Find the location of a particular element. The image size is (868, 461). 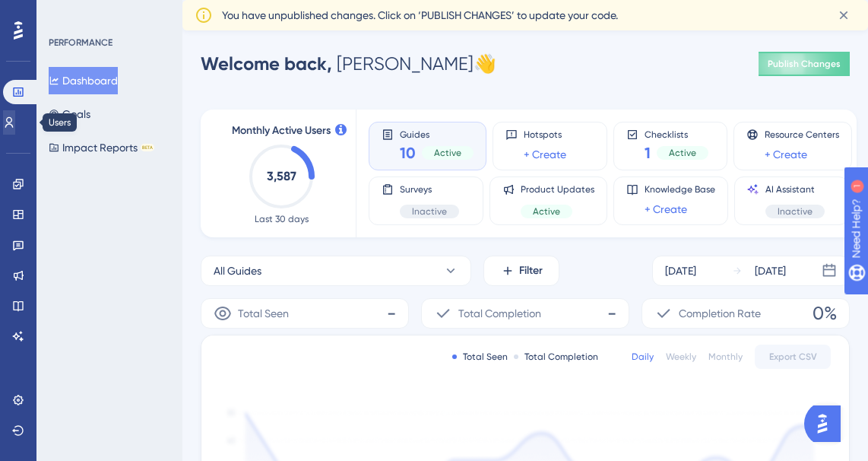

span: Need Help? is located at coordinates (65, 13).